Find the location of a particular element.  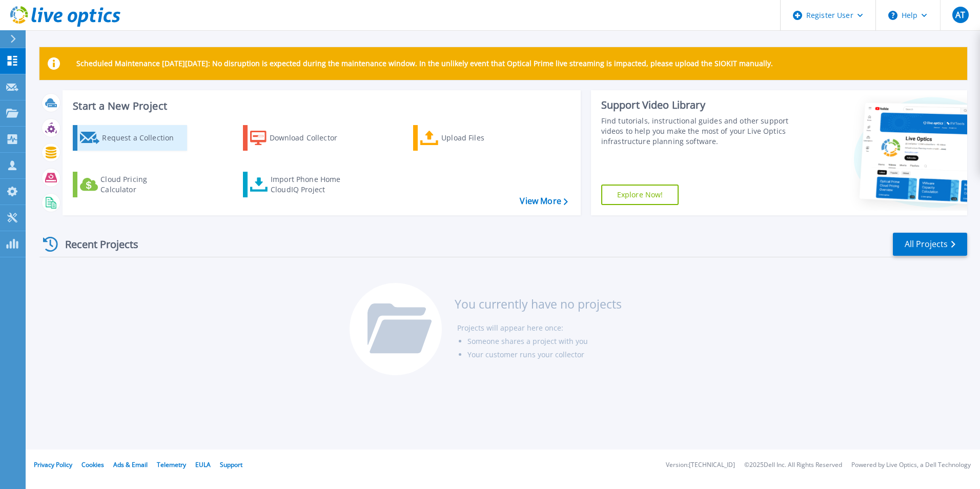

li: Powered by Live Optics, a Dell Technology is located at coordinates (911, 464).